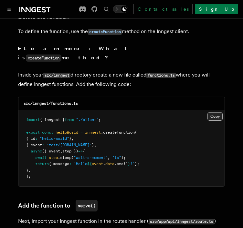 The image size is (243, 228). Describe the element at coordinates (34, 145) in the screenshot. I see `span: { event` at that location.